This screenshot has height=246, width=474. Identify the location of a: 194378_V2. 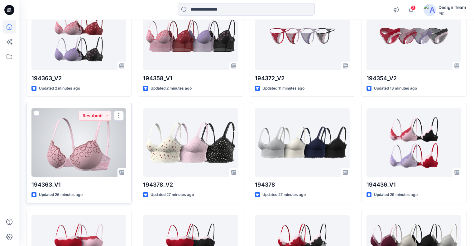
(190, 143).